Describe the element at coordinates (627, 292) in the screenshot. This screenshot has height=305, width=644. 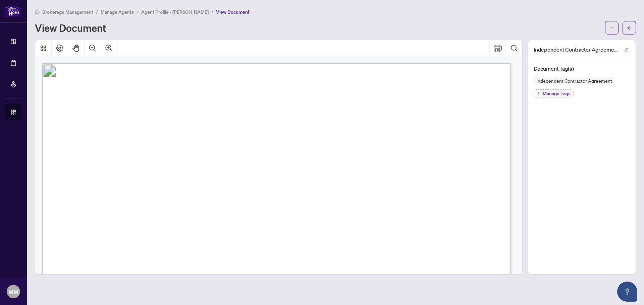
I see `button: Open asap` at that location.